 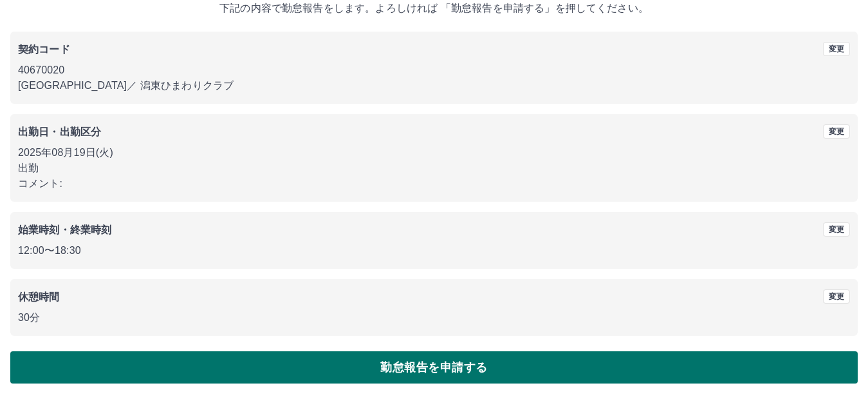 I want to click on b: 契約コード, so click(x=44, y=49).